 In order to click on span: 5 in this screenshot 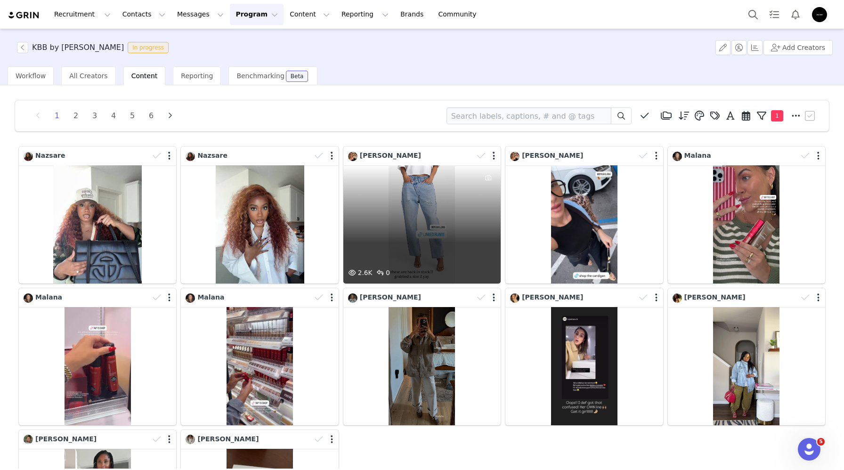, I will do `click(821, 442)`.